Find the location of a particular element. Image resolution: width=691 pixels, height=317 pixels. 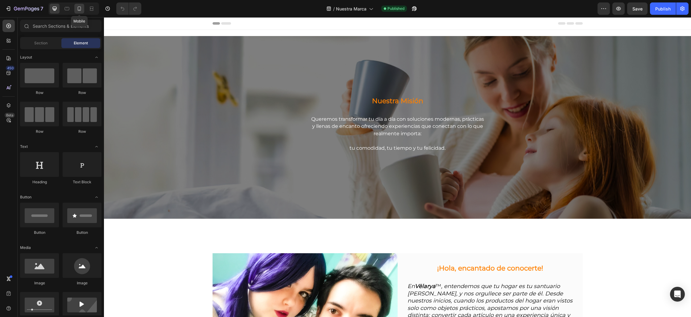

div: Open Intercom Messenger is located at coordinates (677, 295).